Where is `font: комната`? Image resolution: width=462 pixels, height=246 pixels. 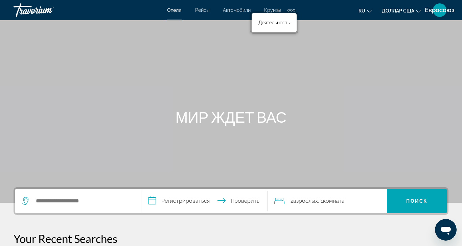 font: комната is located at coordinates (334, 201).